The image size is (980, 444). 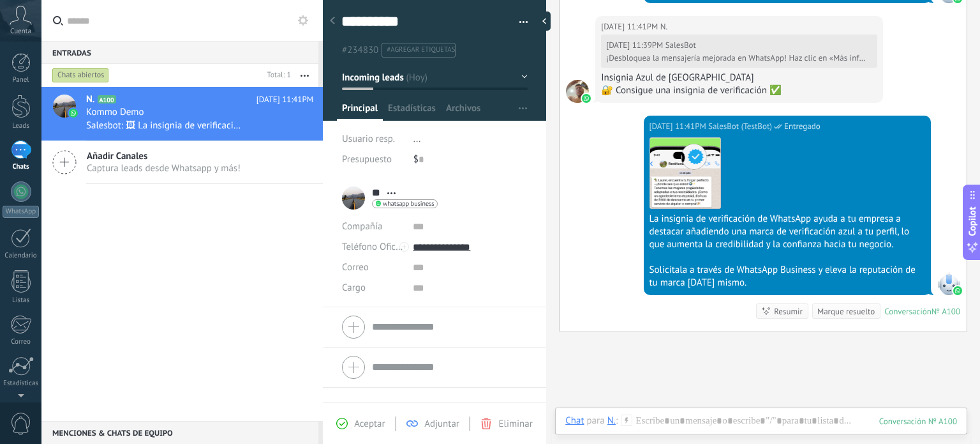 What do you see at coordinates (80, 75) in the screenshot?
I see `div: Chats abiertos` at bounding box center [80, 75].